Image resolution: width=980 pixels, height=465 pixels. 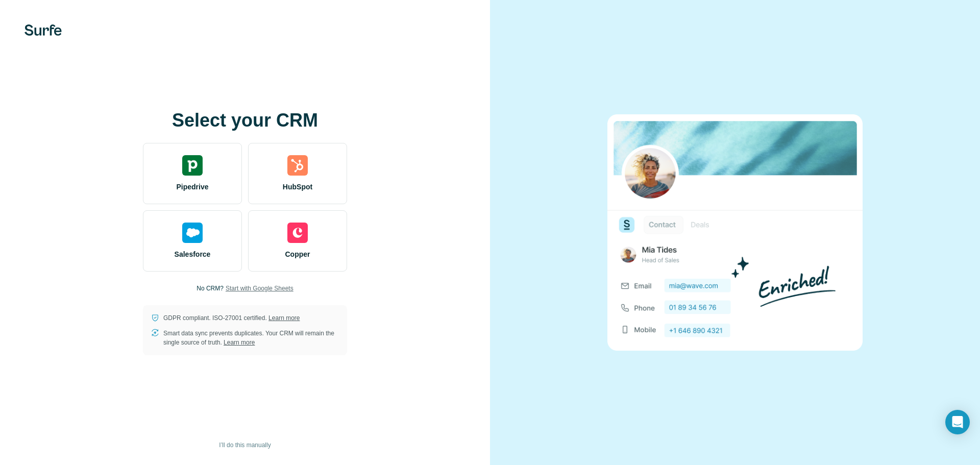 What do you see at coordinates (231, 318) in the screenshot?
I see `p: GDPR compliant. ISO-27001 certified.` at bounding box center [231, 318].